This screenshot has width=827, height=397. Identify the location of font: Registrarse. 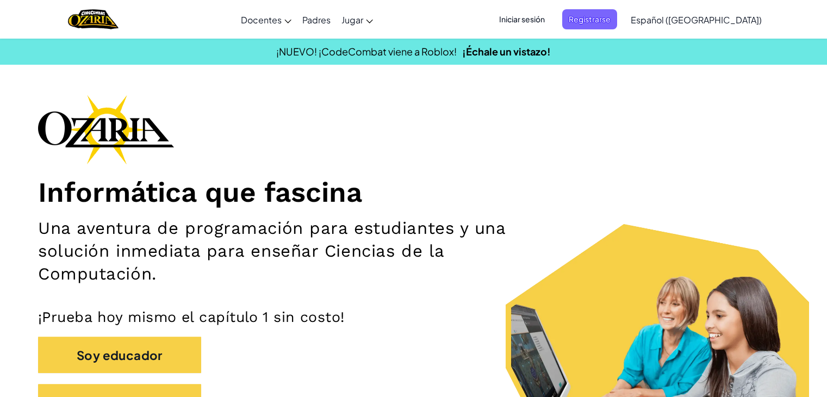
(589, 19).